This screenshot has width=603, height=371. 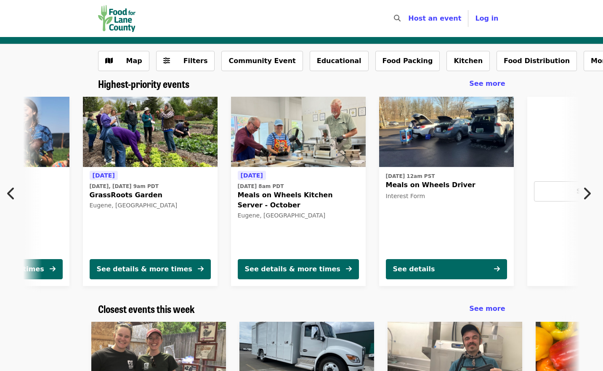 I want to click on span: Map, so click(x=134, y=61).